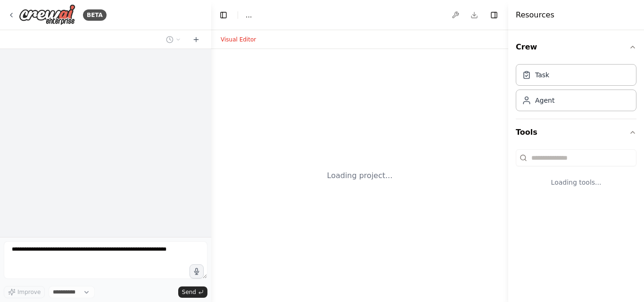 Image resolution: width=644 pixels, height=302 pixels. I want to click on div: Loading project..., so click(360, 176).